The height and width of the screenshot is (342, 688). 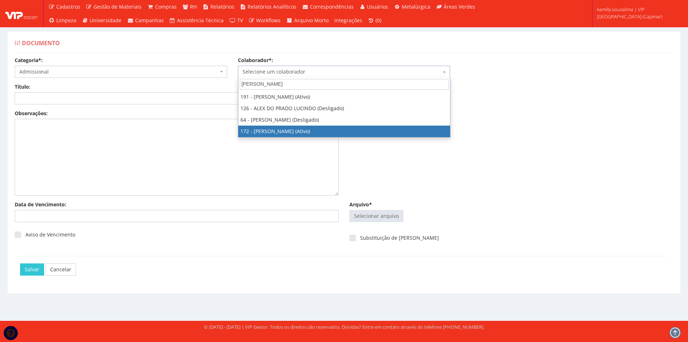 I want to click on a: Campanhas, so click(x=146, y=20).